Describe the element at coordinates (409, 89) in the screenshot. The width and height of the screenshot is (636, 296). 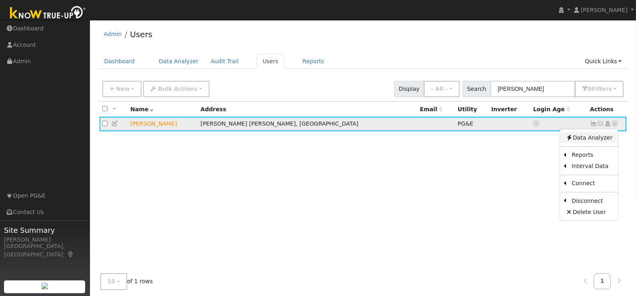
I see `span: Display` at that location.